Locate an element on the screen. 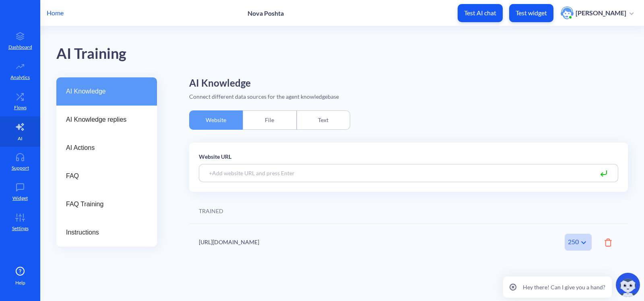 This screenshot has height=301, width=644. span: Instructions is located at coordinates (103, 233).